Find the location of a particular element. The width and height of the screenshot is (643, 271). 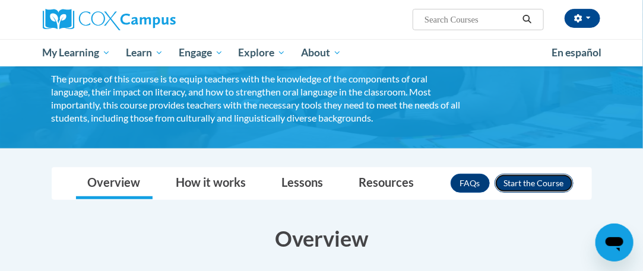

a: Resources is located at coordinates (386, 183).